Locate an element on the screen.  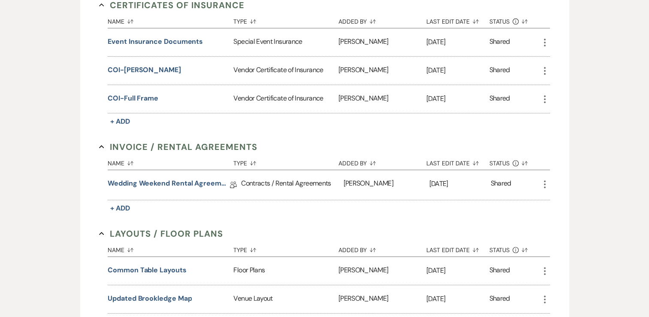
a: Wedding Weekend Rental Agreement is located at coordinates (169, 184).